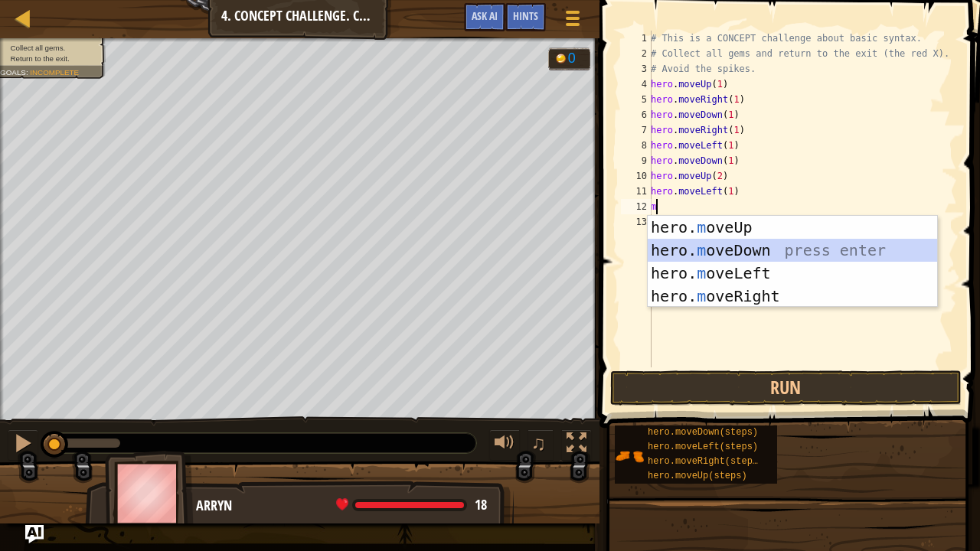  I want to click on div: 4, so click(636, 85).